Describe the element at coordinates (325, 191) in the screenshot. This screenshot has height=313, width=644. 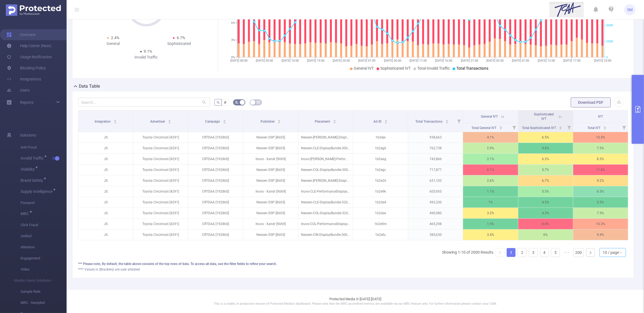
I see `p: Inuvo-CLE-PerformanceDisplay-300X250-Cross-Device [4226345]` at that location.